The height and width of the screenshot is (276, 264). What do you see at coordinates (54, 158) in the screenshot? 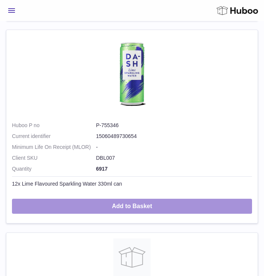
I see `dt: Client SKU` at bounding box center [54, 158].